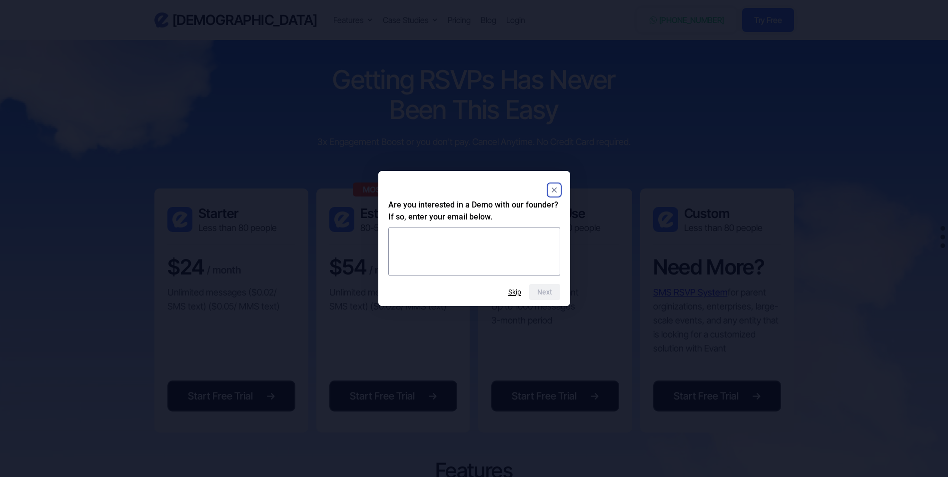 Image resolution: width=948 pixels, height=477 pixels. What do you see at coordinates (554, 190) in the screenshot?
I see `button: Close` at bounding box center [554, 190].